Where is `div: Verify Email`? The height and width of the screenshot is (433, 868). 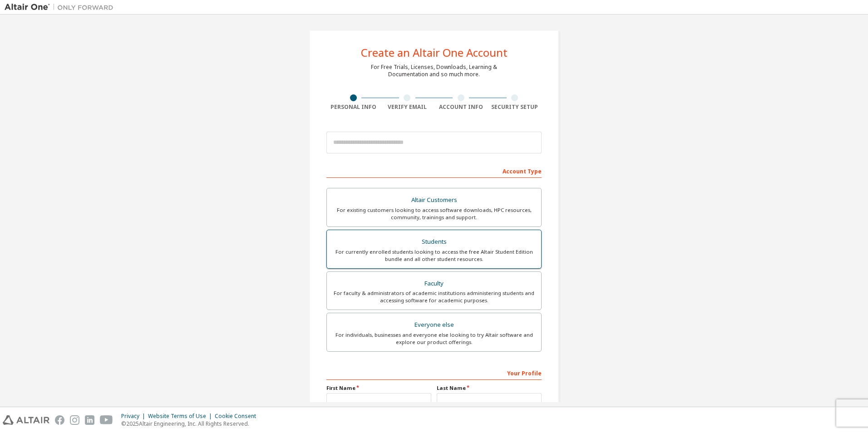 div: Verify Email is located at coordinates (407, 107).